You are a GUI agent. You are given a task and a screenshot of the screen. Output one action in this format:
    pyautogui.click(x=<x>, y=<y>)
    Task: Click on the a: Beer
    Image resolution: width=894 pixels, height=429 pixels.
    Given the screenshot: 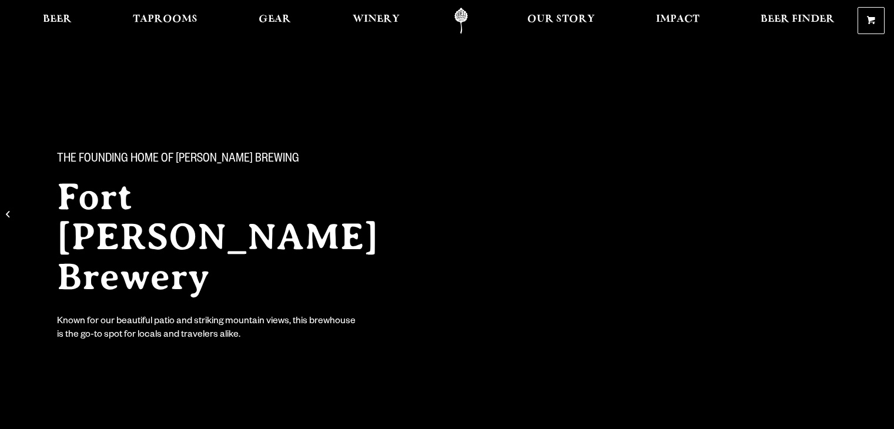 What is the action you would take?
    pyautogui.click(x=57, y=21)
    